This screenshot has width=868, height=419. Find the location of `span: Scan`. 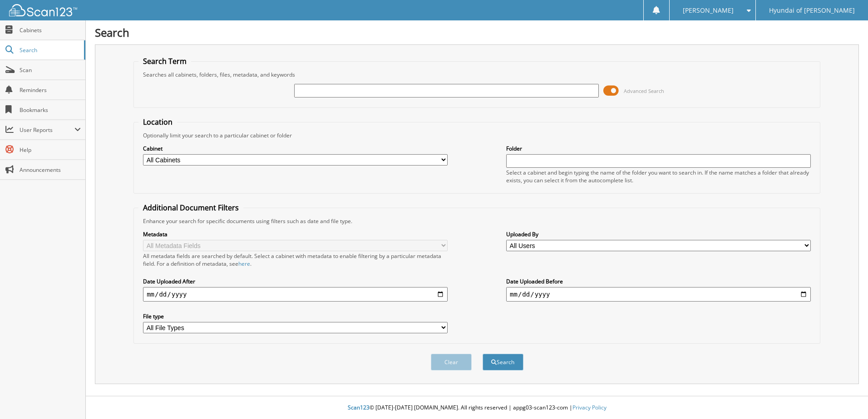

span: Scan is located at coordinates (50, 70).